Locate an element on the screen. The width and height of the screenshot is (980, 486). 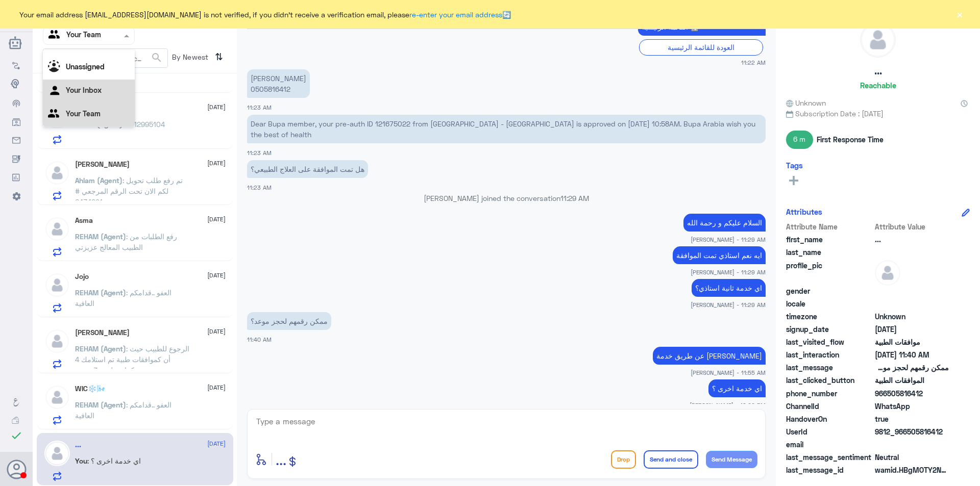
span: timezone is located at coordinates (829, 316).